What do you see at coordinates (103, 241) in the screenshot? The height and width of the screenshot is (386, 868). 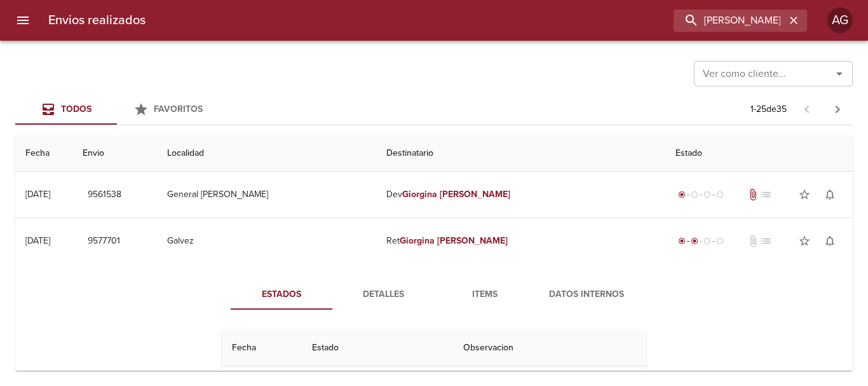 I see `button: 9577701` at bounding box center [103, 241].